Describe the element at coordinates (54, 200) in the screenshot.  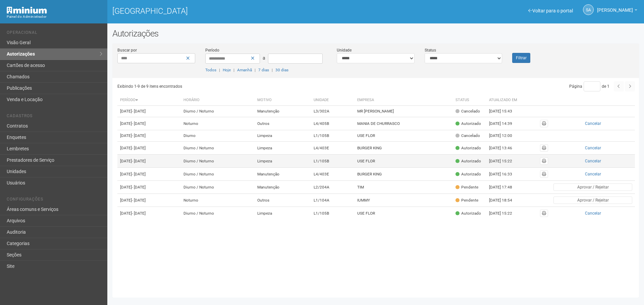
I see `li: Configurações` at that location.